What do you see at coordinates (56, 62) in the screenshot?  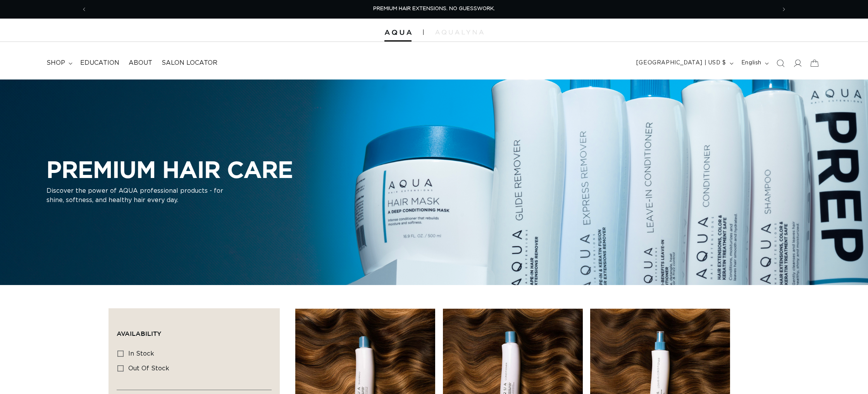 I see `span: shop` at bounding box center [56, 62].